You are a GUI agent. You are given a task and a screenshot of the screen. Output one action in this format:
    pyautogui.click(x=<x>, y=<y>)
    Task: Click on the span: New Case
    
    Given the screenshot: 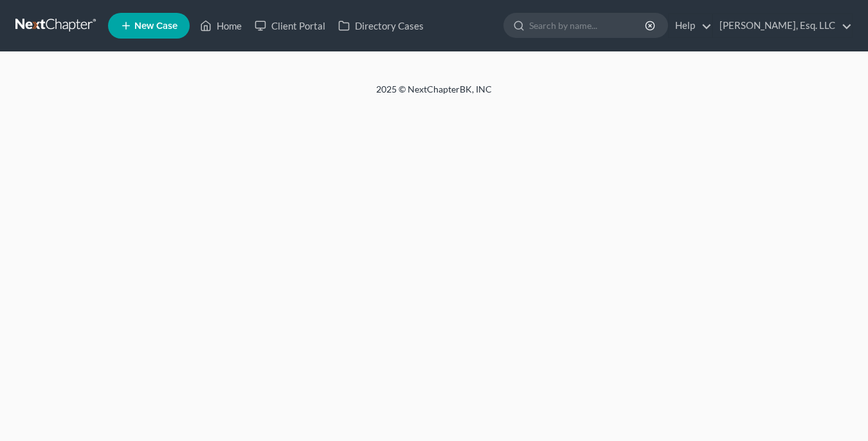 What is the action you would take?
    pyautogui.click(x=156, y=26)
    